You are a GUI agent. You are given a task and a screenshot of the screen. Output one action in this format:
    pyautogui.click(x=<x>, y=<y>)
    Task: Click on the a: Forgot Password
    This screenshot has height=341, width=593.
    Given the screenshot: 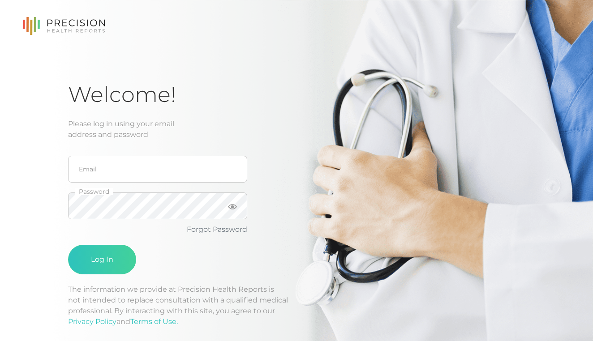 What is the action you would take?
    pyautogui.click(x=217, y=229)
    